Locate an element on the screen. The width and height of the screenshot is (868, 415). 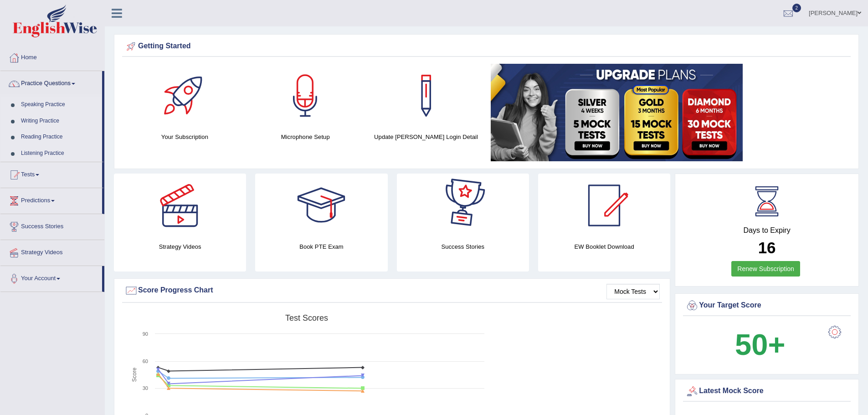
h4: Book PTE Exam is located at coordinates (321, 246).